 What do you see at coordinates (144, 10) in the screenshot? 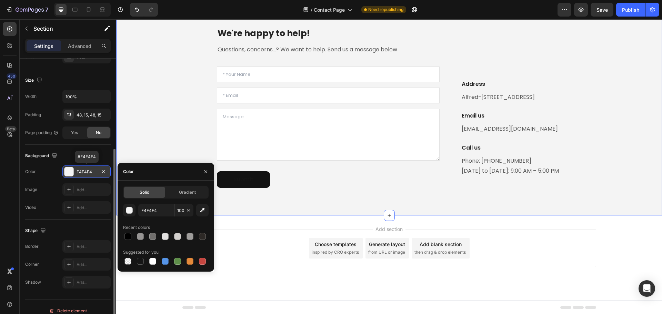
I see `div: Undo/Redo` at bounding box center [144, 10].